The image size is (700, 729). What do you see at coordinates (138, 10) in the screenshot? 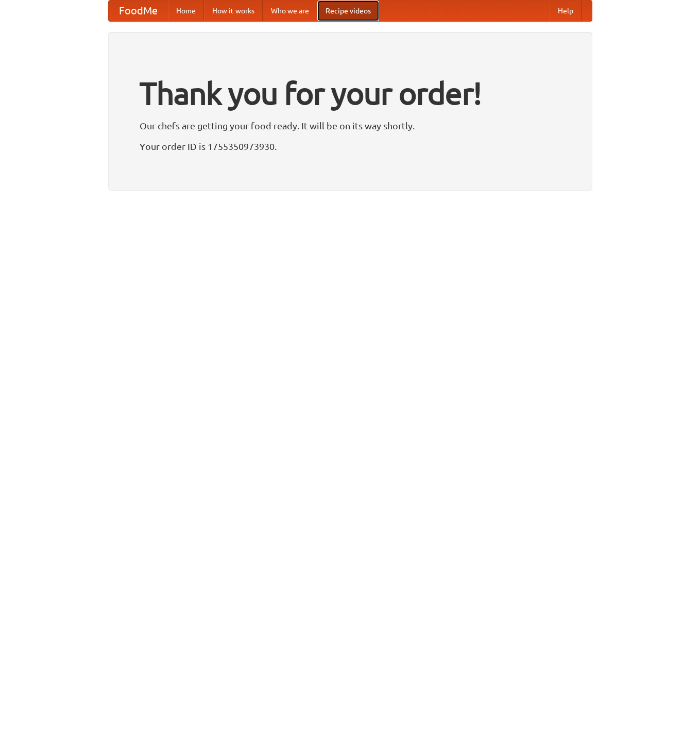
I see `a: FoodMe` at bounding box center [138, 10].